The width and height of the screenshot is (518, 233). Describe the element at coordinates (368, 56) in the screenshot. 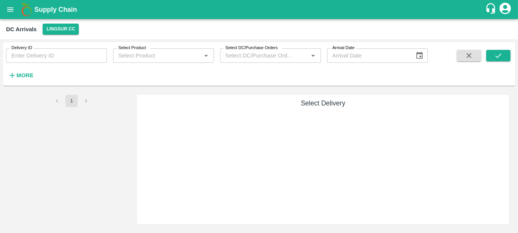

I see `input: Arrival Date` at that location.